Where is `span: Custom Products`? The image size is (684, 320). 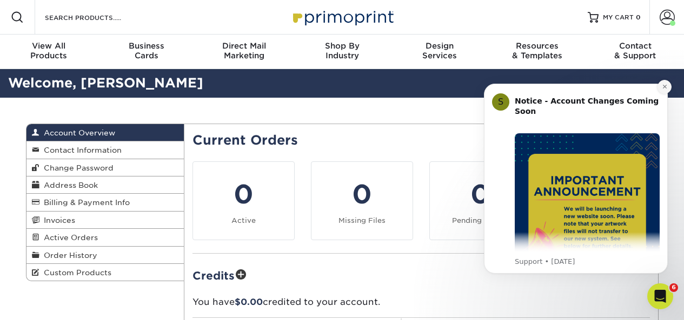 span: Custom Products is located at coordinates (75, 273).